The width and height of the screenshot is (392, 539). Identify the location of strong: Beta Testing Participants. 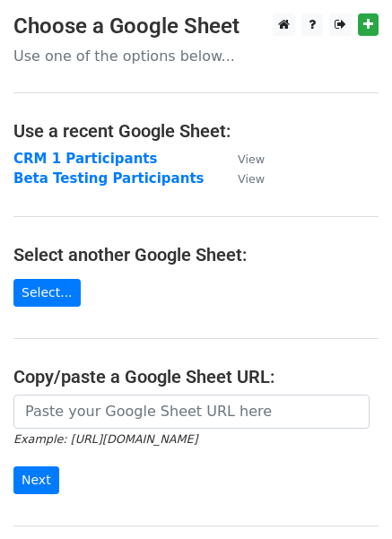
(108, 179).